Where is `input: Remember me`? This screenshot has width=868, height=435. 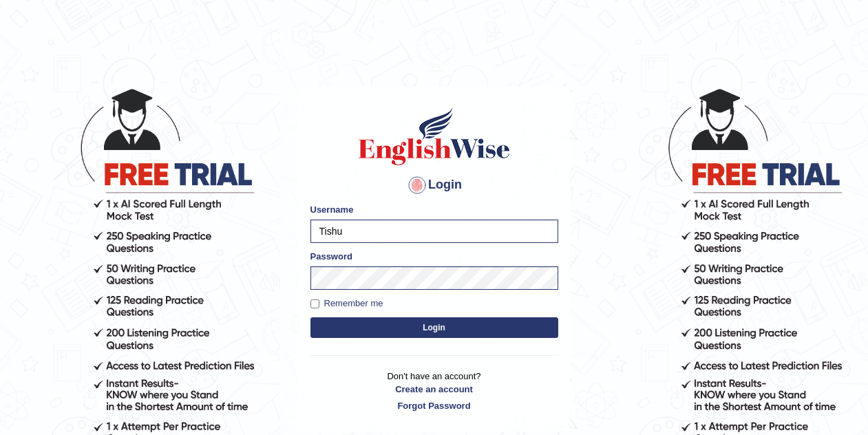 input: Remember me is located at coordinates (314, 304).